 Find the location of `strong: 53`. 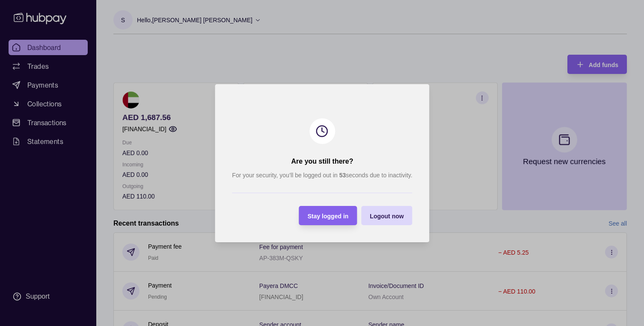

strong: 53 is located at coordinates (342, 175).